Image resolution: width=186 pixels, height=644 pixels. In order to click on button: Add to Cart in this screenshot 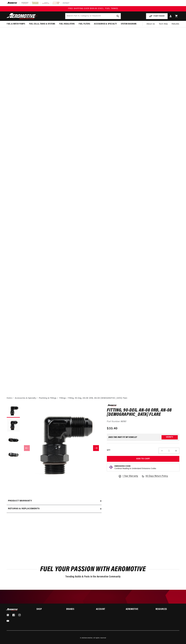, I will do `click(143, 459)`.